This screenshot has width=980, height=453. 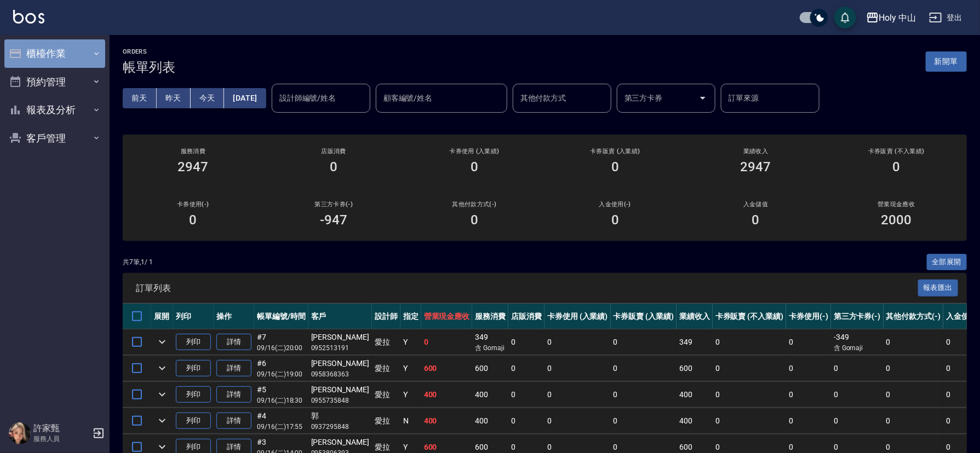 What do you see at coordinates (340, 348) in the screenshot?
I see `p: 0952513191` at bounding box center [340, 348].